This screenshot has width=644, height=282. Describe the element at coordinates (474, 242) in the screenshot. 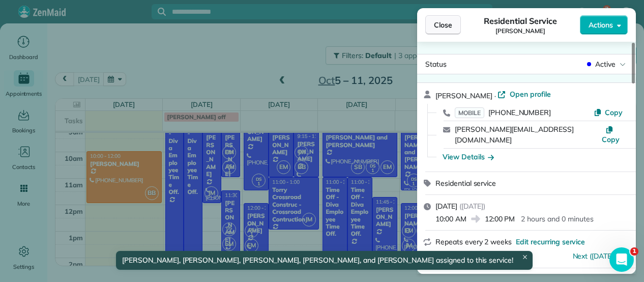

I see `span: Repeats every 2 weeks` at that location.